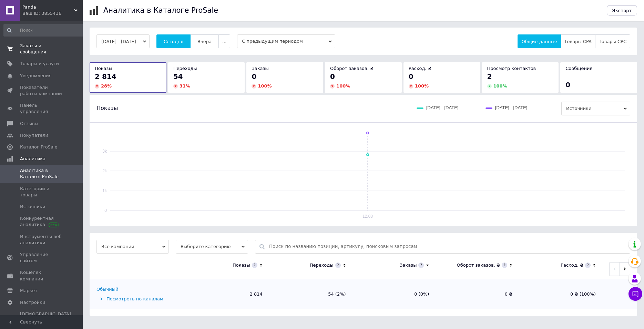  Describe the element at coordinates (185, 68) in the screenshot. I see `span: Переходы` at that location.